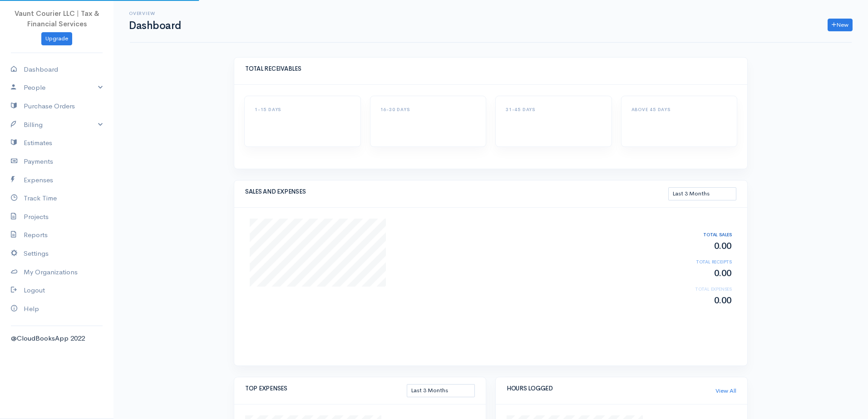 This screenshot has width=868, height=419. Describe the element at coordinates (490, 69) in the screenshot. I see `h5: TOTAL RECEIVABLES` at that location.